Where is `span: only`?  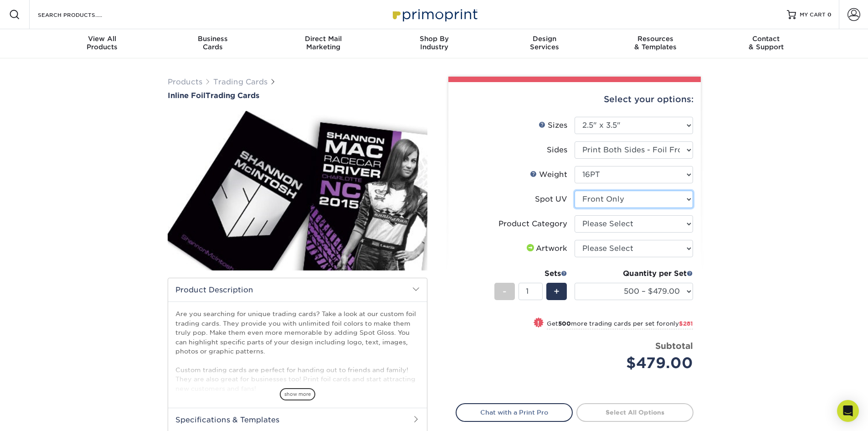
span: only is located at coordinates (680, 323).